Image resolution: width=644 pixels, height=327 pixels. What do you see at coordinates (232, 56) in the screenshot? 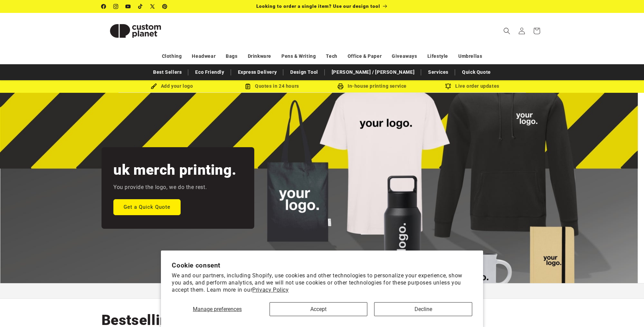
I see `a: Bags` at bounding box center [232, 56].